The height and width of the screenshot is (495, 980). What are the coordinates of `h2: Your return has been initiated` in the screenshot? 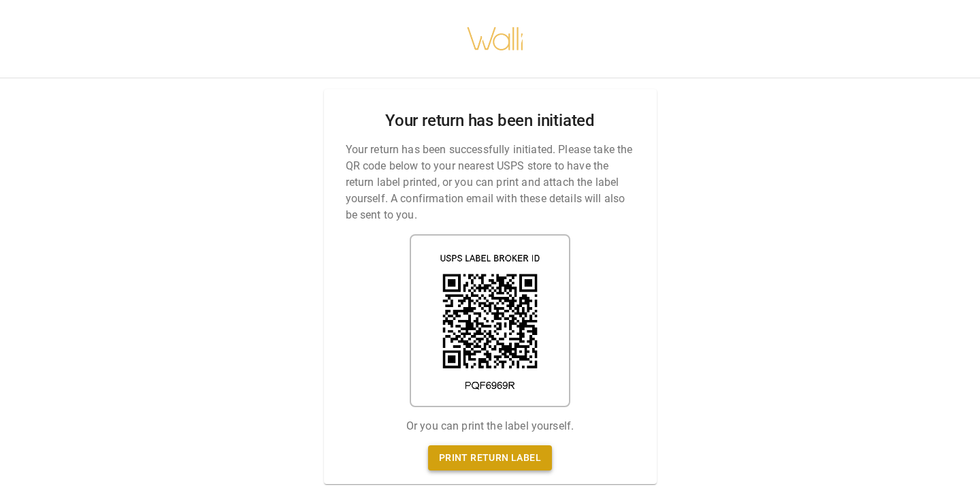 It's located at (490, 120).